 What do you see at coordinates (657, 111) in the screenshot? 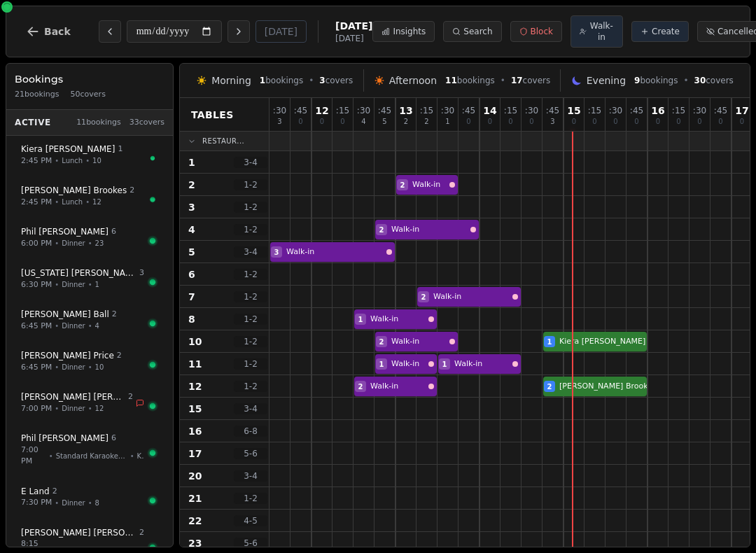
I see `span: 16` at bounding box center [657, 111].